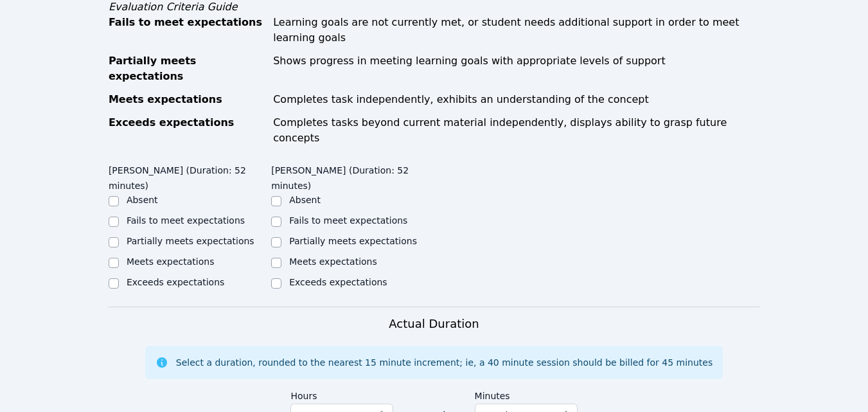 This screenshot has height=412, width=868. I want to click on div: Completes tasks beyond current material independently, displays ability to grasp future concepts, so click(515, 130).